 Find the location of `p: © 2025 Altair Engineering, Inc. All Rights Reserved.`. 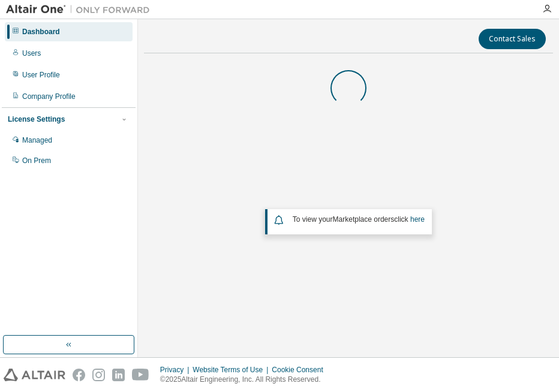

p: © 2025 Altair Engineering, Inc. All Rights Reserved. is located at coordinates (245, 380).